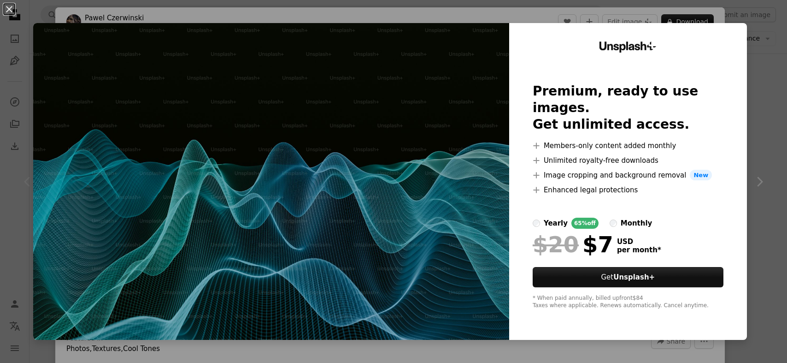 This screenshot has height=363, width=787. Describe the element at coordinates (628, 175) in the screenshot. I see `li: Image cropping and background removal` at that location.